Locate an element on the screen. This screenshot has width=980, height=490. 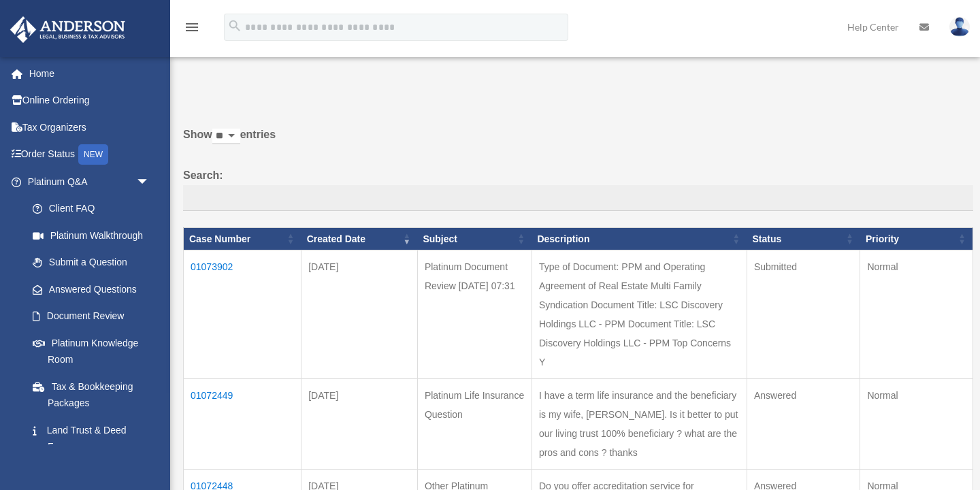
i: menu is located at coordinates (192, 28).